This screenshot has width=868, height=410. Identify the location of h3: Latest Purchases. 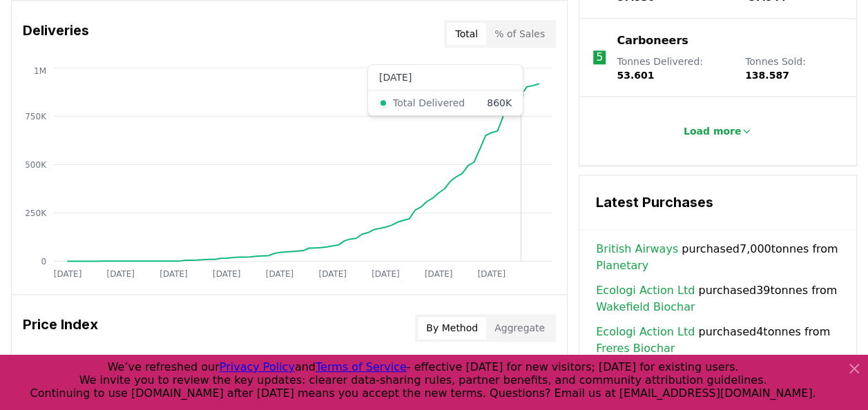
(717, 203).